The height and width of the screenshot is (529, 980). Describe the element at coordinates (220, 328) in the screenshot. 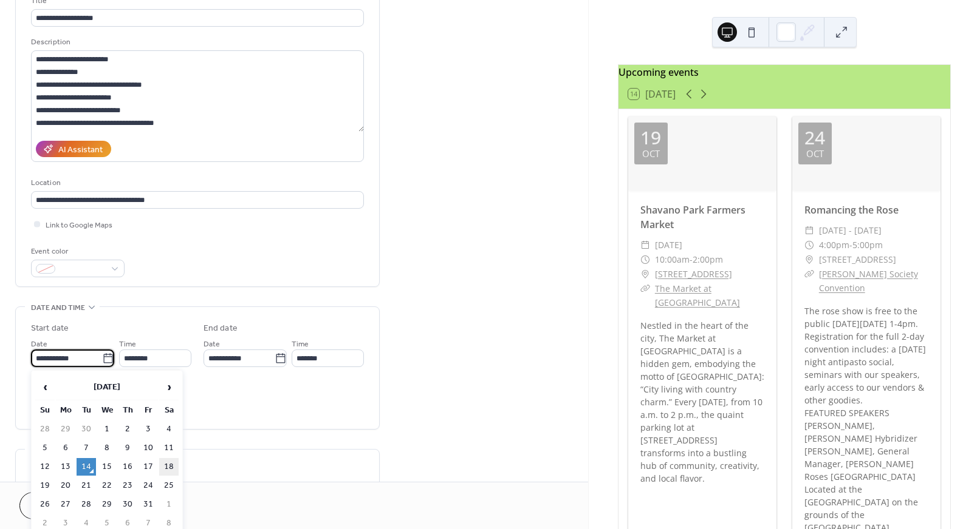

I see `div: End date` at that location.